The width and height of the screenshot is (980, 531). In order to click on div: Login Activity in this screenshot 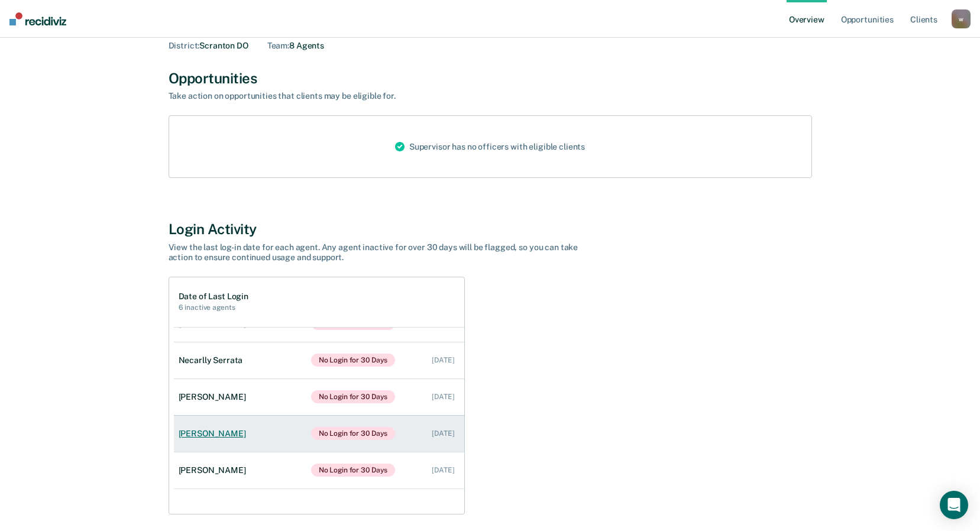, I will do `click(490, 229)`.